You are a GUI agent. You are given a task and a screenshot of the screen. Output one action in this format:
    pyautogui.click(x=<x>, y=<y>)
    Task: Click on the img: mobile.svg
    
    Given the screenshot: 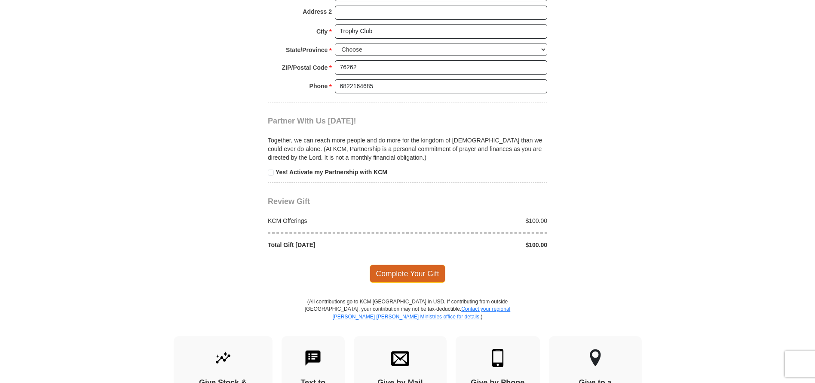 What is the action you would take?
    pyautogui.click(x=498, y=358)
    